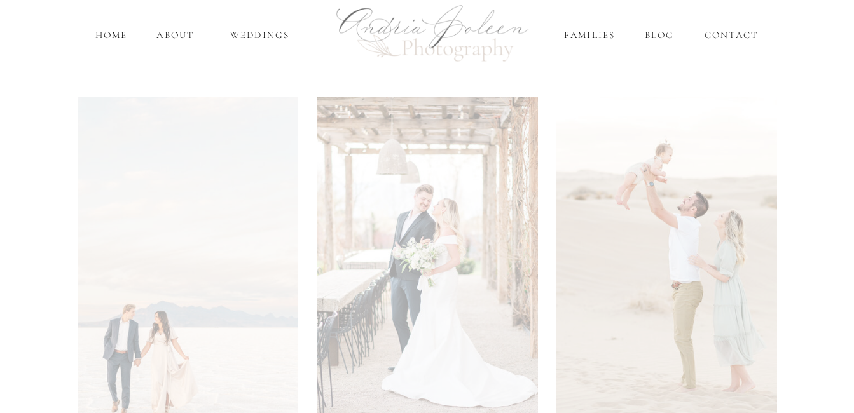 The image size is (854, 413). What do you see at coordinates (659, 35) in the screenshot?
I see `nav: Blog` at bounding box center [659, 35].